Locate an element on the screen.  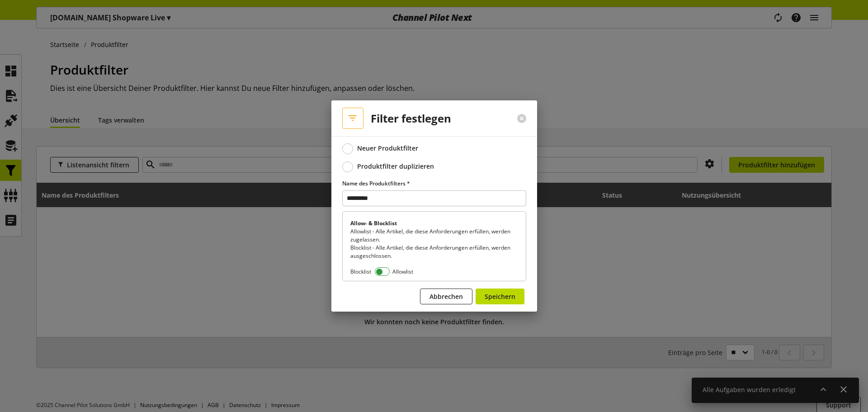
h2: Filter festlegen is located at coordinates (411, 118).